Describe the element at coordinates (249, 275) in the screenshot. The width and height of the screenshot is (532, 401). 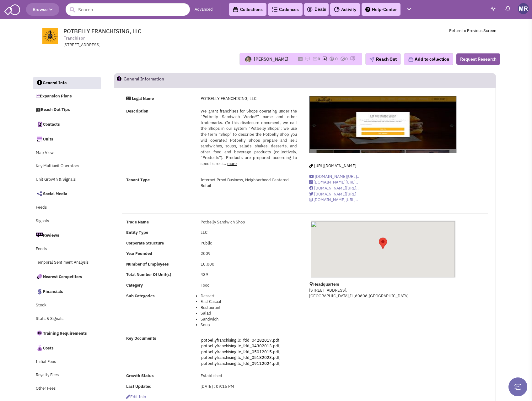
I see `div: 439` at that location.